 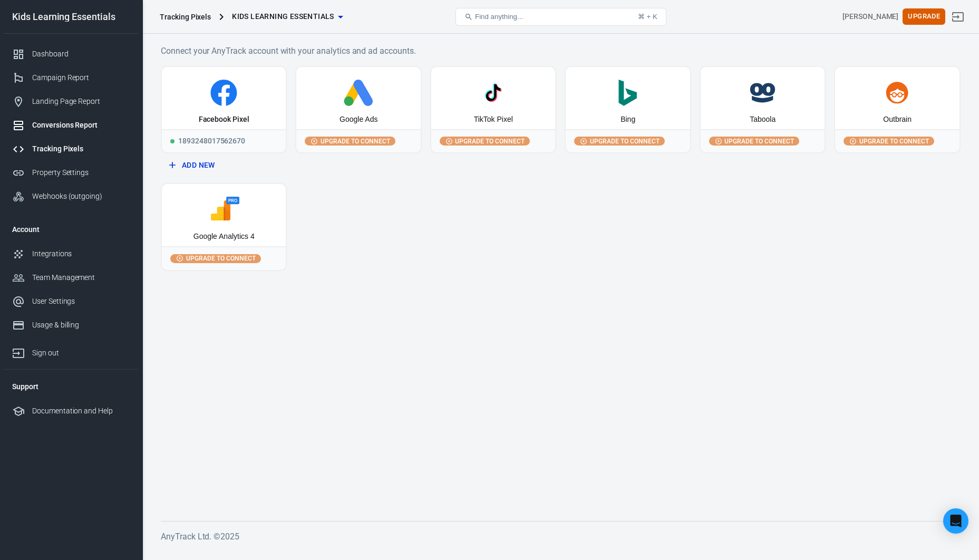 I want to click on h6: Connect your AnyTrack account with your analytics and ad accounts., so click(x=560, y=50).